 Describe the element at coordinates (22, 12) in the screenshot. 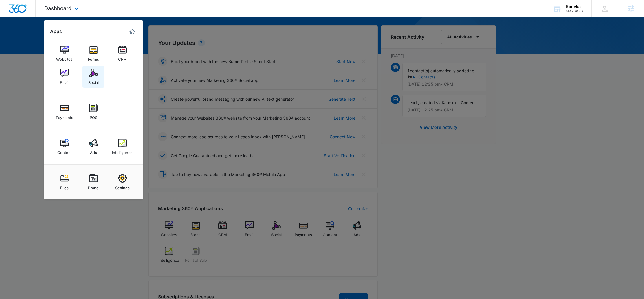

I see `div: v 4.0.25` at that location.